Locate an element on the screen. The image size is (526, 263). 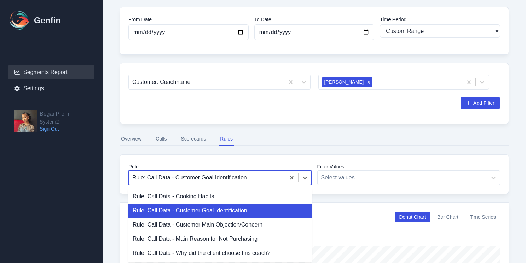
label: Time Period is located at coordinates (440, 19).